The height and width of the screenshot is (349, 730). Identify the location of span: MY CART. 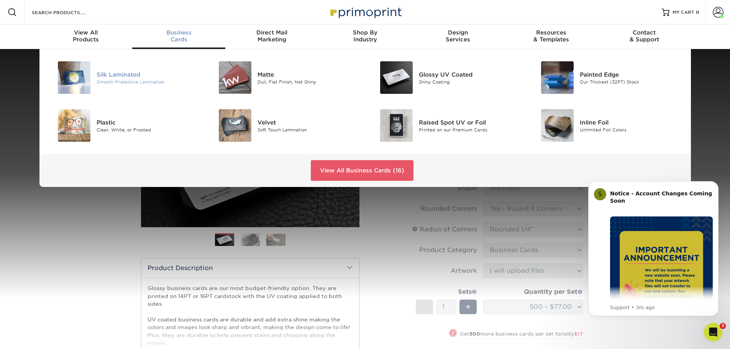
(683, 12).